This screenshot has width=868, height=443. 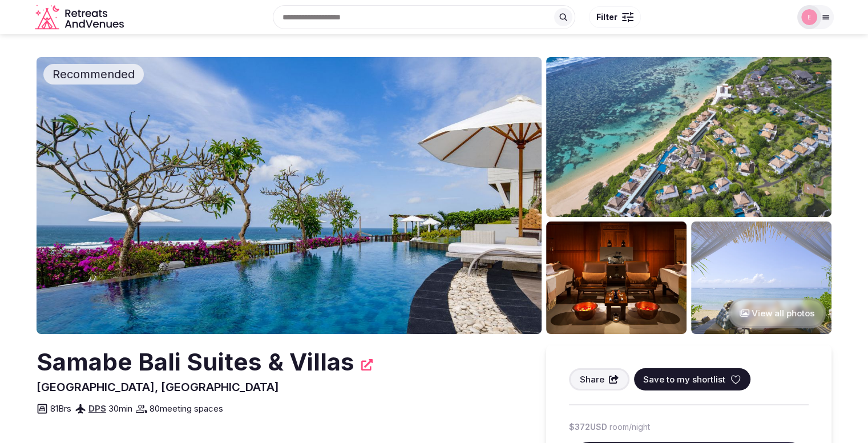 What do you see at coordinates (684, 379) in the screenshot?
I see `span: Save to my shortlist` at bounding box center [684, 379].